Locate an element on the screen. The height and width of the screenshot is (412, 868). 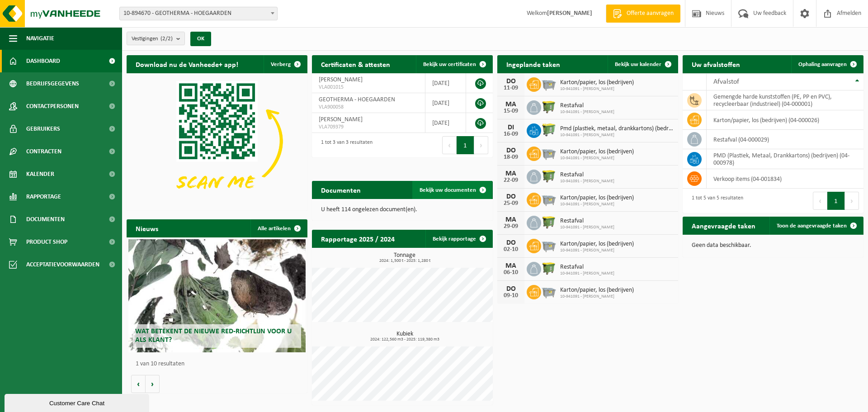
div: 22-09 is located at coordinates (511, 180).